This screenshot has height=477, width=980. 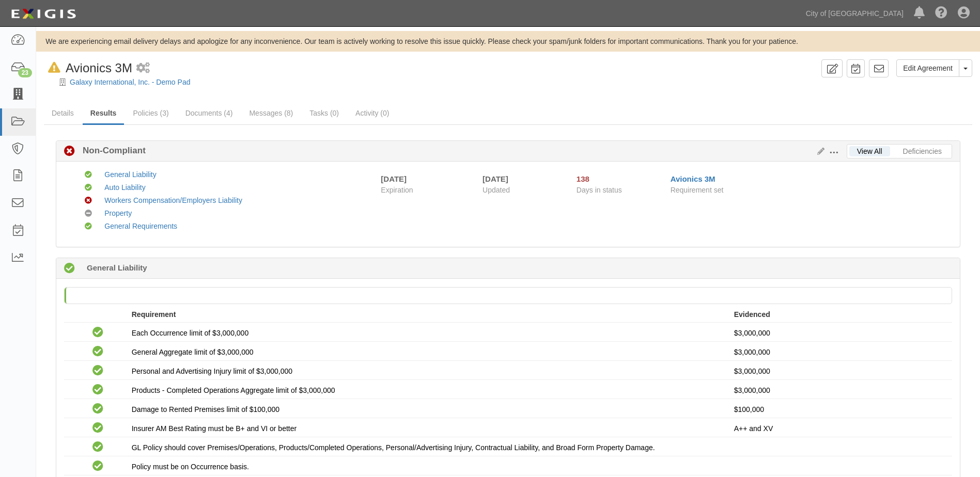 What do you see at coordinates (117, 267) in the screenshot?
I see `b: General Liability` at bounding box center [117, 267].